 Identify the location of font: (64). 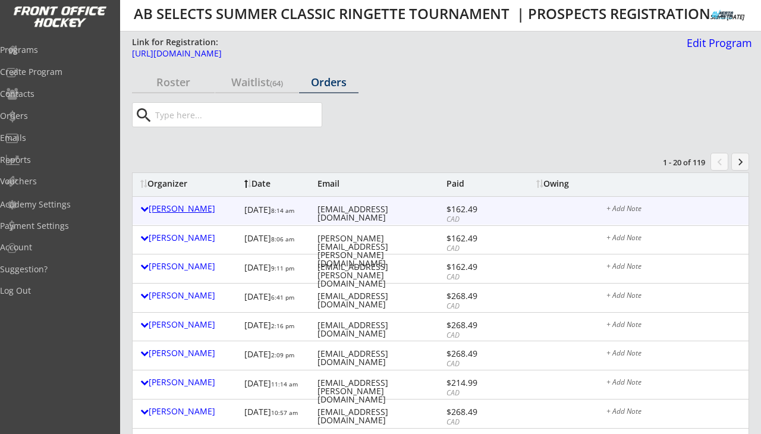
(276, 83).